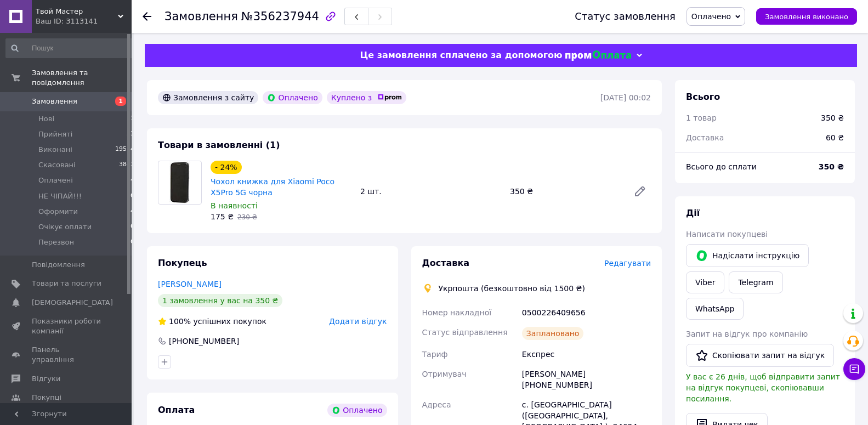  I want to click on span: Оплачені, so click(55, 180).